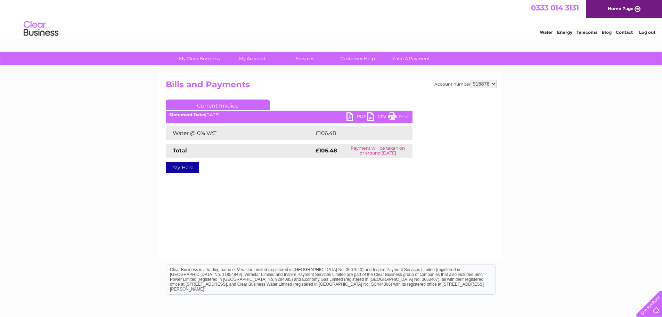  What do you see at coordinates (41, 29) in the screenshot?
I see `img: logo.png` at bounding box center [41, 29].